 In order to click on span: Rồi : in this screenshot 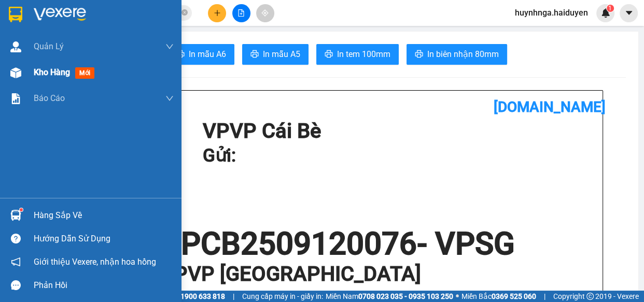, I will do `click(16, 73)`.